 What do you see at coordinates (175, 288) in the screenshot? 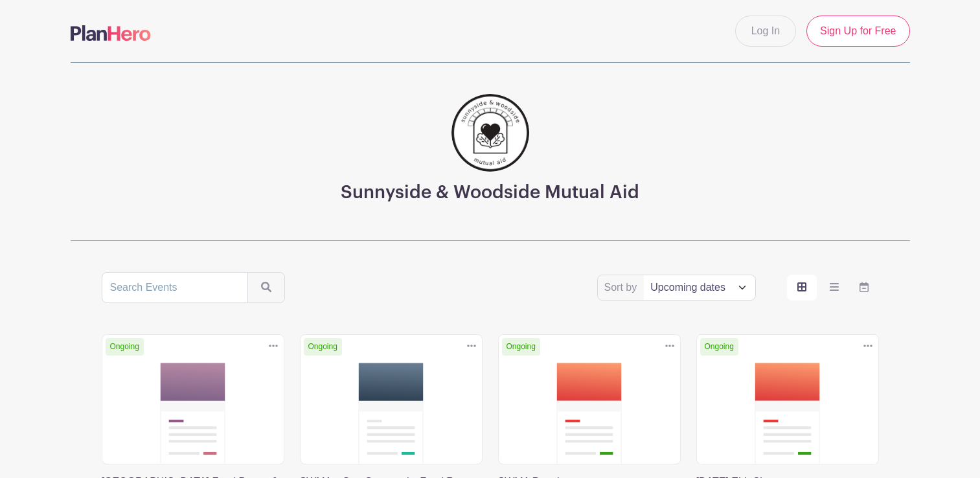
I see `input: Search Events` at bounding box center [175, 288].